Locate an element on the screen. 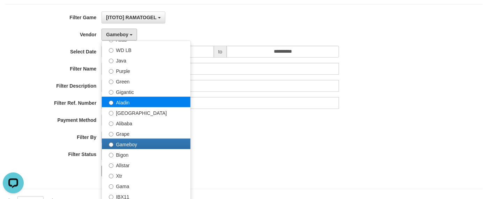 This screenshot has width=488, height=199. label: Aladin is located at coordinates (146, 102).